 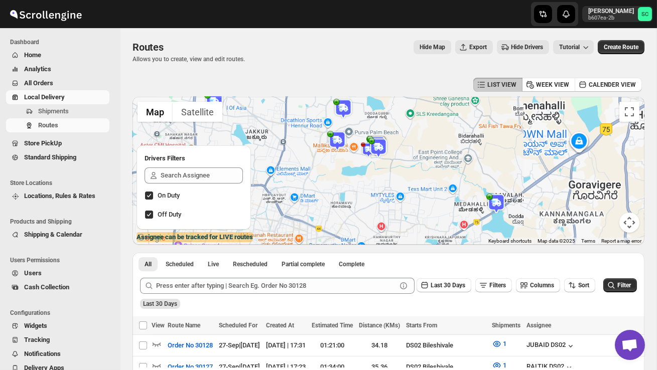 I want to click on span: Analytics, so click(x=38, y=69).